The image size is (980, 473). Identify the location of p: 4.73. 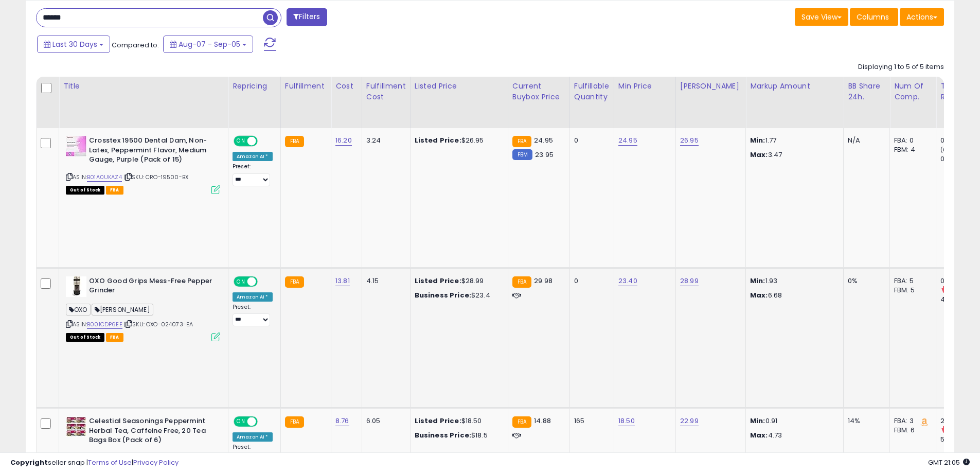
(793, 436).